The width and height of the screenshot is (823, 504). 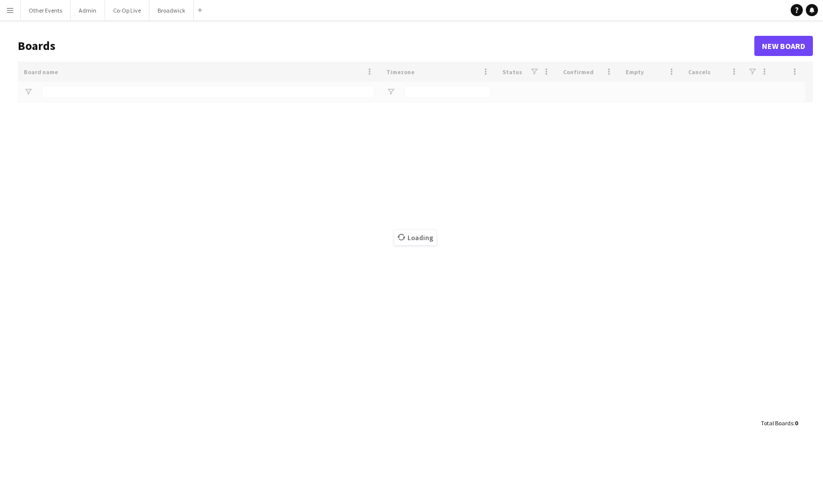 I want to click on button: Broadwick, so click(x=172, y=11).